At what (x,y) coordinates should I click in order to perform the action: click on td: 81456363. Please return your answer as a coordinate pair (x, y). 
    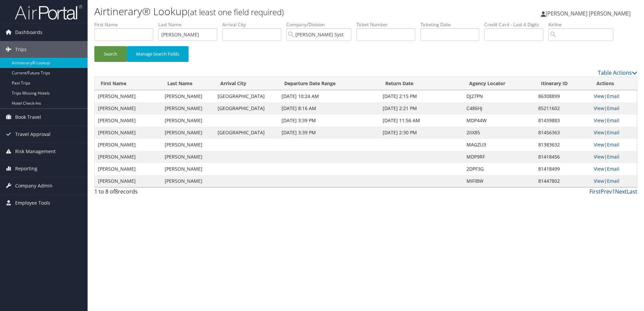
    Looking at the image, I should click on (563, 133).